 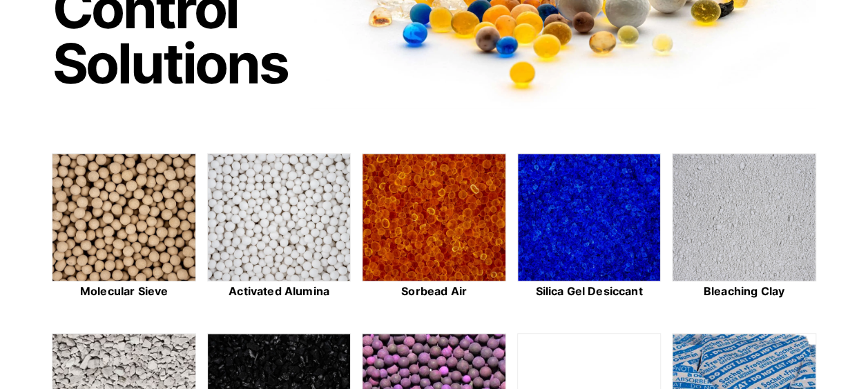 I want to click on a: Activated Alumina, so click(x=279, y=226).